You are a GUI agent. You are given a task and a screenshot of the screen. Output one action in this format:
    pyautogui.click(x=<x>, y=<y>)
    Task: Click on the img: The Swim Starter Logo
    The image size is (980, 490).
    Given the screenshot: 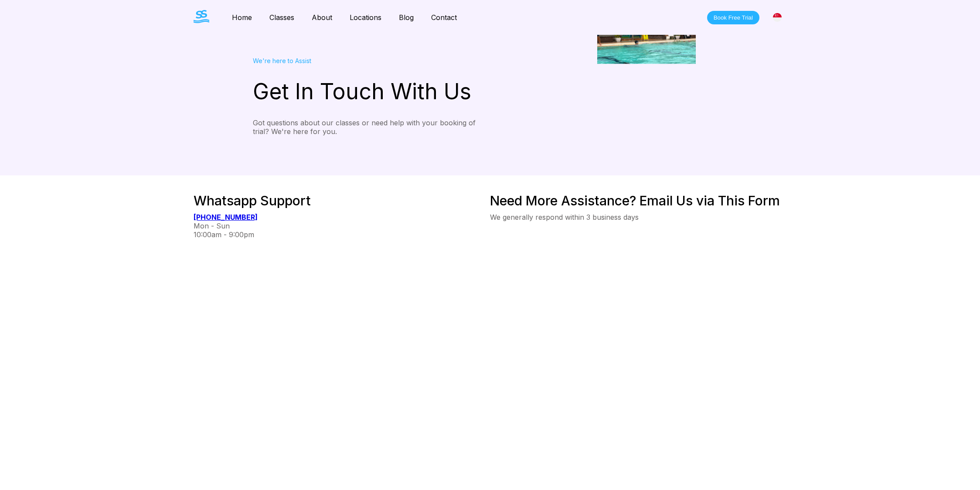 What is the action you would take?
    pyautogui.click(x=201, y=17)
    